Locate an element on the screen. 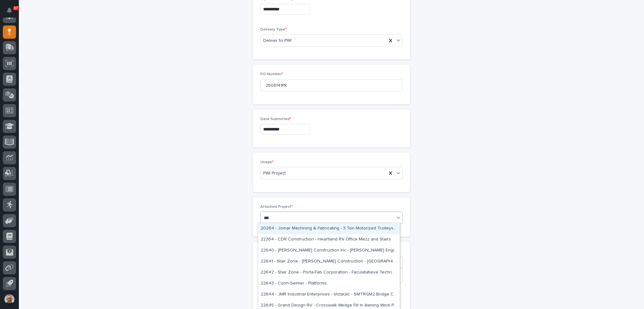  button: Notifications is located at coordinates (9, 10).